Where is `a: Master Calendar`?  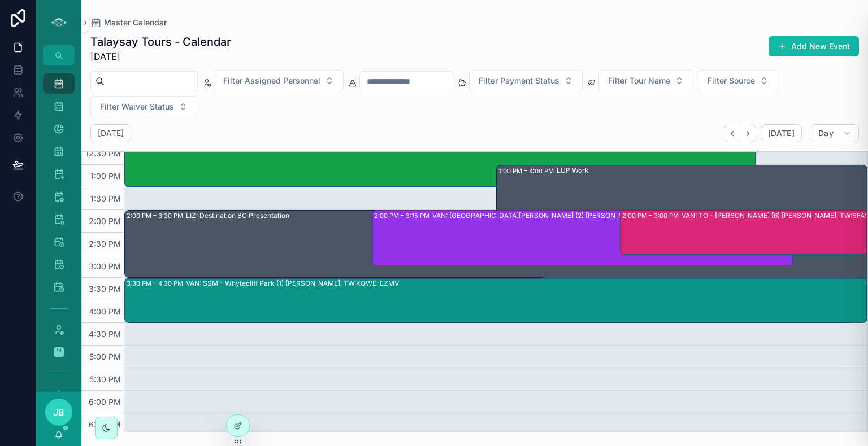
a: Master Calendar is located at coordinates (128, 23).